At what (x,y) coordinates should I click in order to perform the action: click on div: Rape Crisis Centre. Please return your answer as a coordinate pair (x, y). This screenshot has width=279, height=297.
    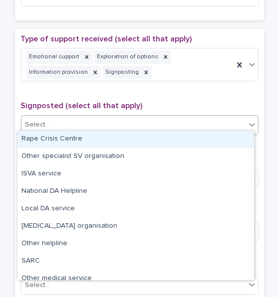
    Looking at the image, I should click on (136, 139).